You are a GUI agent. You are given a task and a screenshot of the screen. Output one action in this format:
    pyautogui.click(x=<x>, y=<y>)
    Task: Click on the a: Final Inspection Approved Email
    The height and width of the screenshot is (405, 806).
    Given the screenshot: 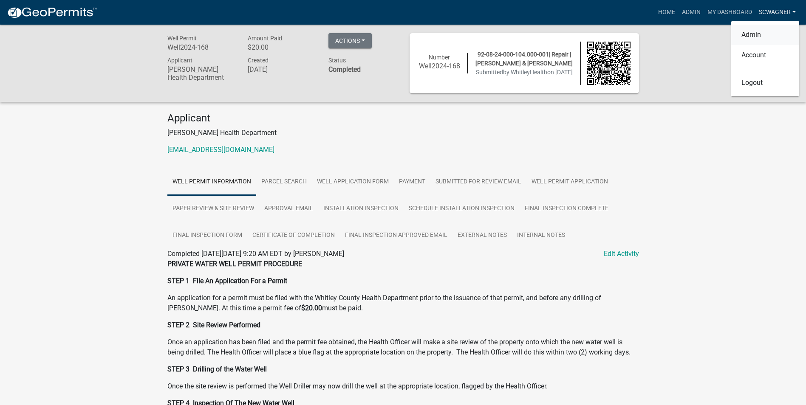 What is the action you would take?
    pyautogui.click(x=396, y=236)
    